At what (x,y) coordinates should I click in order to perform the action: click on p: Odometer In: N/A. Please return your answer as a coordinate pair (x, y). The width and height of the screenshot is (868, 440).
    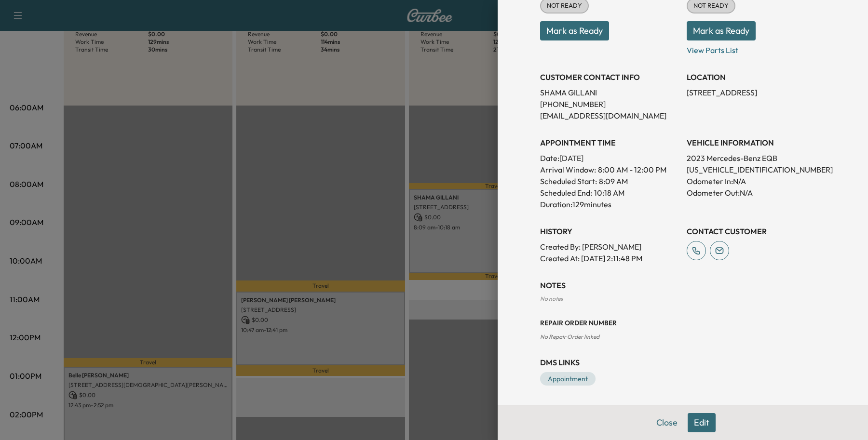
    Looking at the image, I should click on (756, 181).